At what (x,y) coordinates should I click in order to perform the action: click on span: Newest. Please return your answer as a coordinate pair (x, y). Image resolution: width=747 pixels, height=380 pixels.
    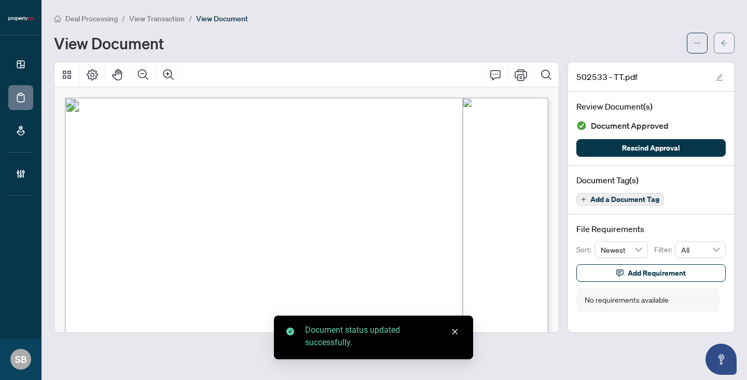
    Looking at the image, I should click on (621, 249).